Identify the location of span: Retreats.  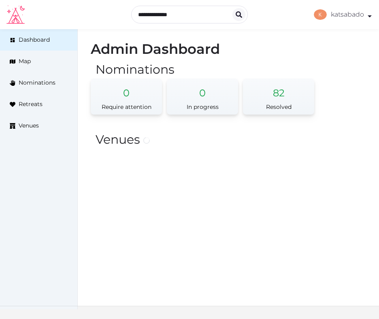
(30, 104).